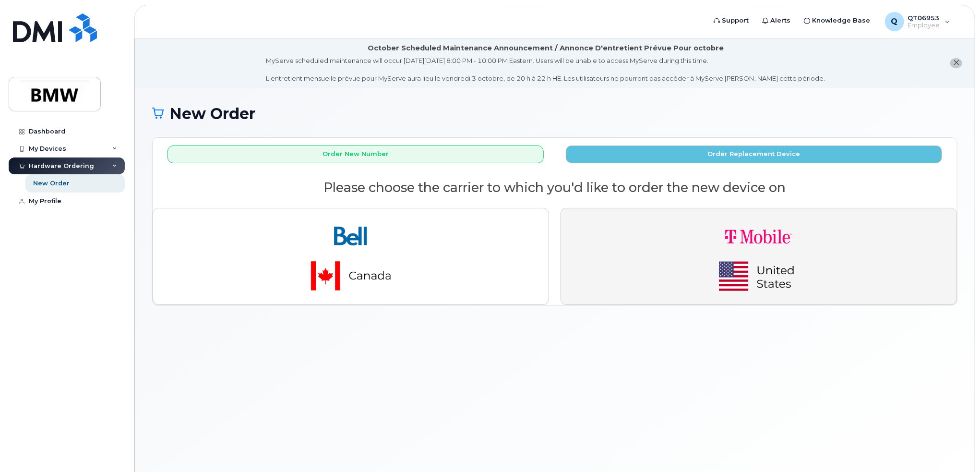 The height and width of the screenshot is (472, 980). I want to click on button: close notification, so click(956, 63).